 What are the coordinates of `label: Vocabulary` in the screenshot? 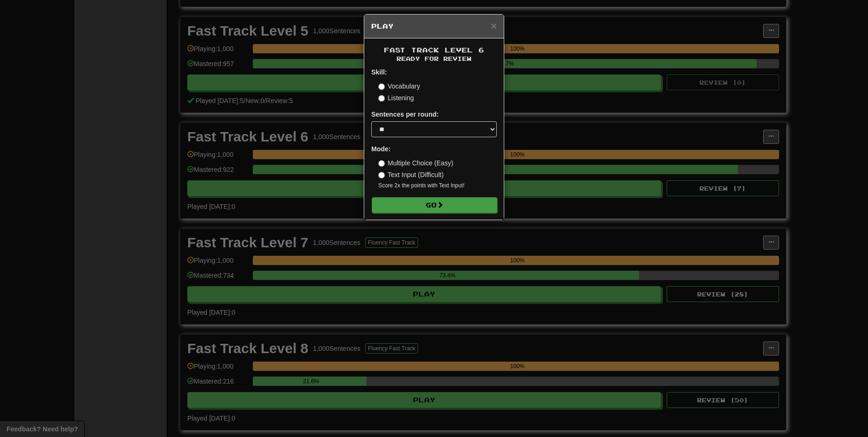 It's located at (399, 86).